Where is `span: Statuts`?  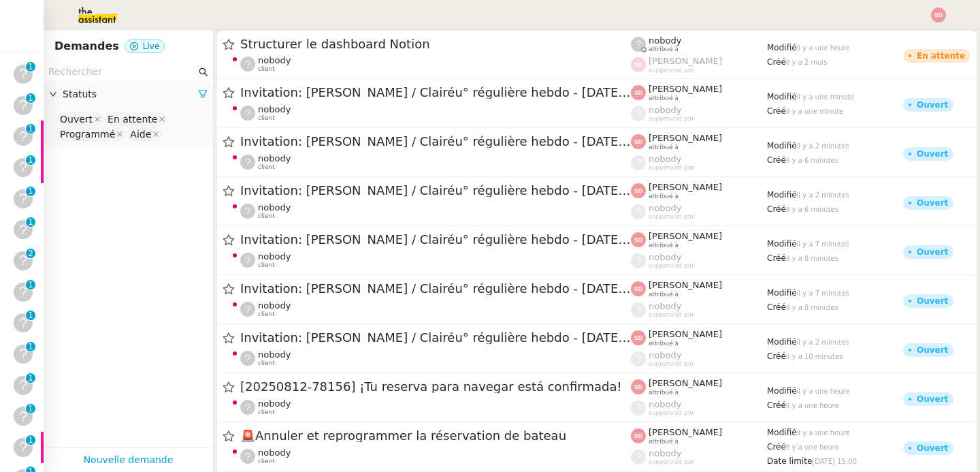
span: Statuts is located at coordinates (130, 94).